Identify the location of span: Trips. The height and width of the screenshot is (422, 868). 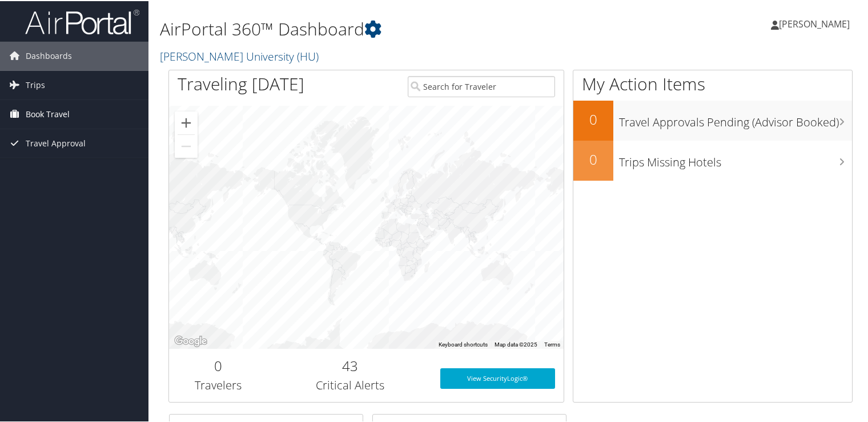
(35, 84).